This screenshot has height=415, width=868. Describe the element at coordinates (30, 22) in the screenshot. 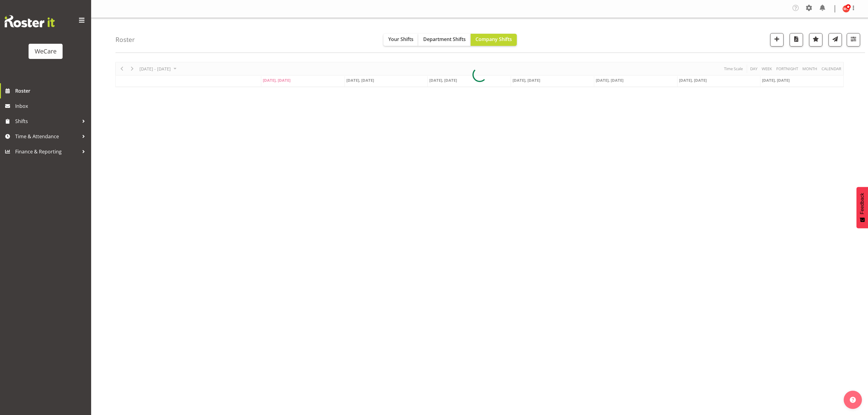

I see `img: Rosterit website logo` at that location.